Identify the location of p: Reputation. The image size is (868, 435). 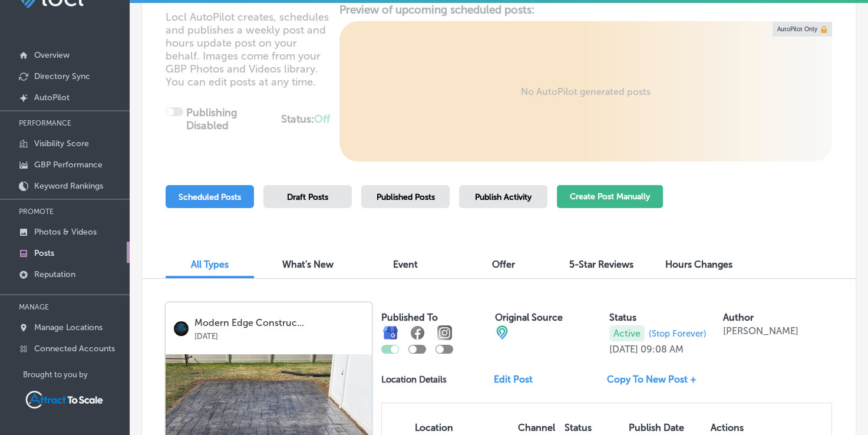
(55, 274).